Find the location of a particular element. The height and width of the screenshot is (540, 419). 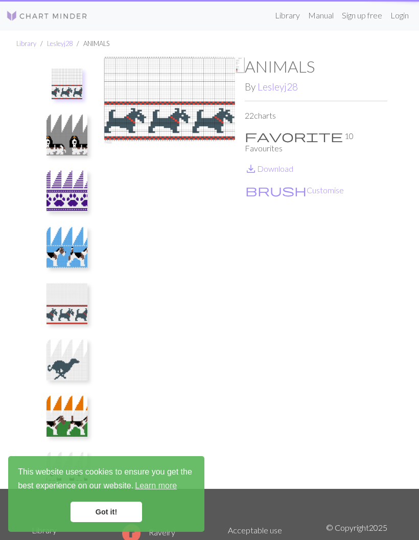

button: CustomiseCustomise is located at coordinates (294, 190).